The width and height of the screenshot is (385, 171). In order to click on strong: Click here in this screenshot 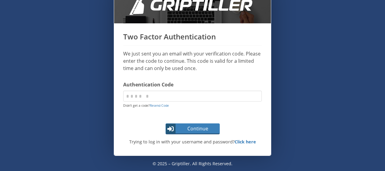, I will do `click(245, 141)`.